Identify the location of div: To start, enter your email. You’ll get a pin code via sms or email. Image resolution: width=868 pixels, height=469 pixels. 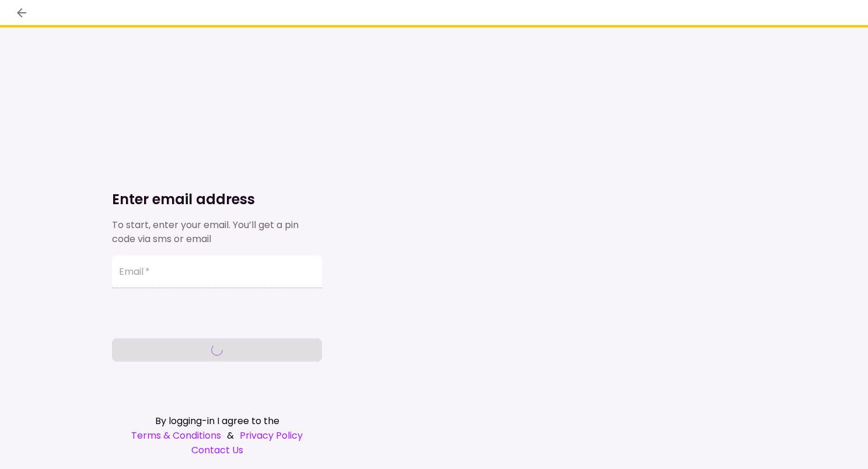
(217, 232).